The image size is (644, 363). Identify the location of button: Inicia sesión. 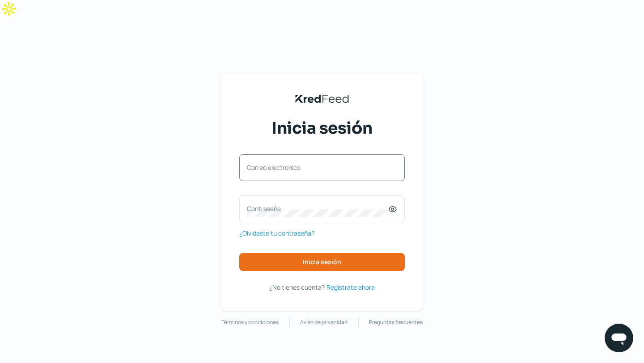
(322, 262).